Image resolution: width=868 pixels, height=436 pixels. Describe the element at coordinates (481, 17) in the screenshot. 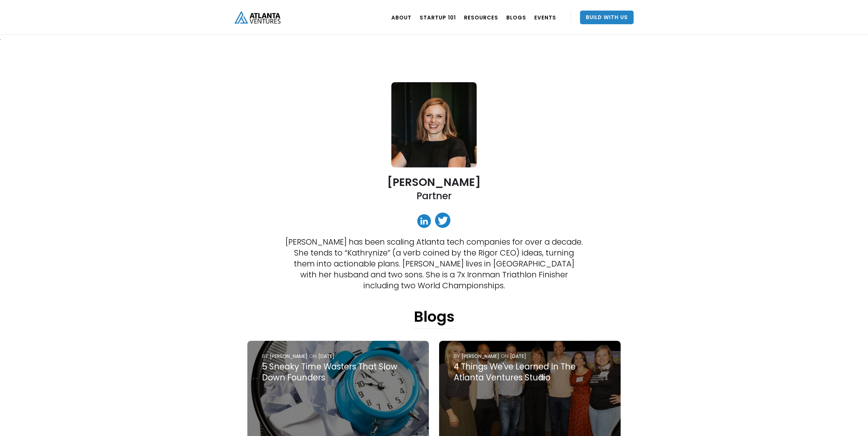

I see `a: RESOURCES` at that location.